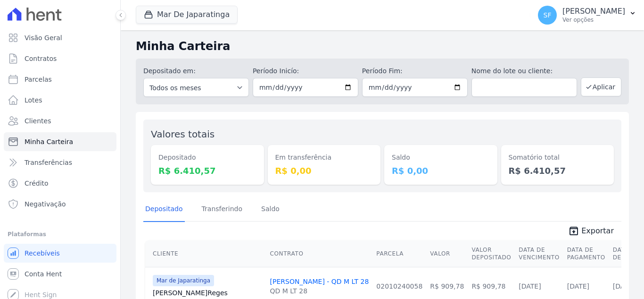 Image resolution: width=644 pixels, height=299 pixels. I want to click on span: Lotes, so click(33, 100).